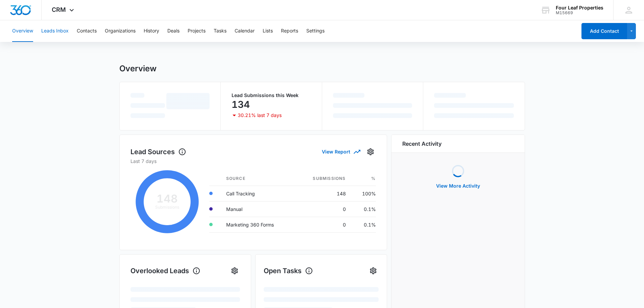 The image size is (644, 308). What do you see at coordinates (458, 186) in the screenshot?
I see `button: View More Activity` at bounding box center [458, 186].